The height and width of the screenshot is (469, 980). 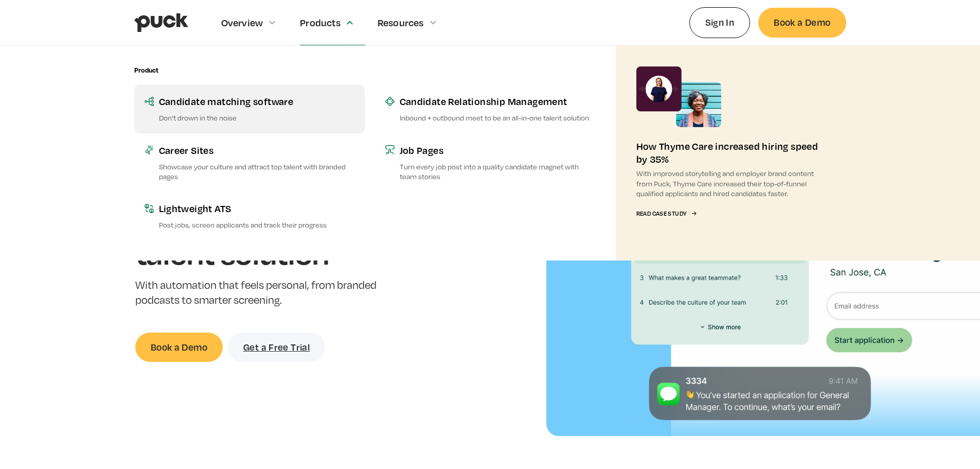 I want to click on h1: The inbound talent solution, so click(x=257, y=235).